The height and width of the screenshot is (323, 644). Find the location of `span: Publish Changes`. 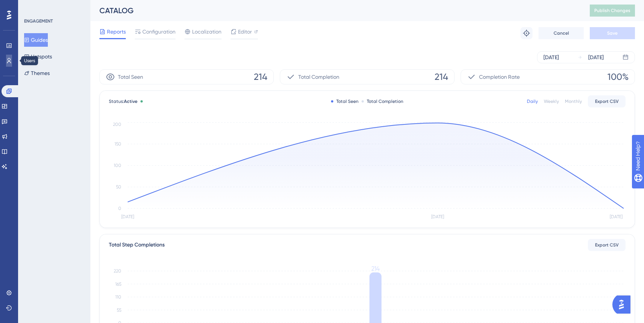

span: Publish Changes is located at coordinates (612, 11).